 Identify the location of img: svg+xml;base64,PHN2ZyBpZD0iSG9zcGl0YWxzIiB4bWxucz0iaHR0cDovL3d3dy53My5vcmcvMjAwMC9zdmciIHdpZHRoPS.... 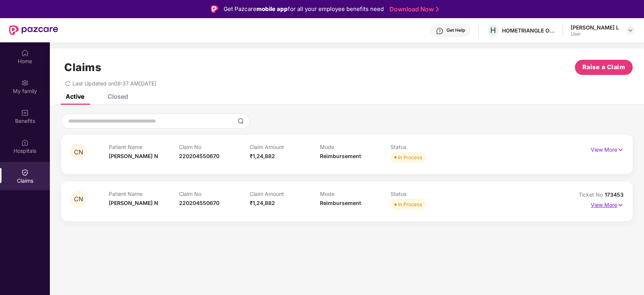
(25, 142).